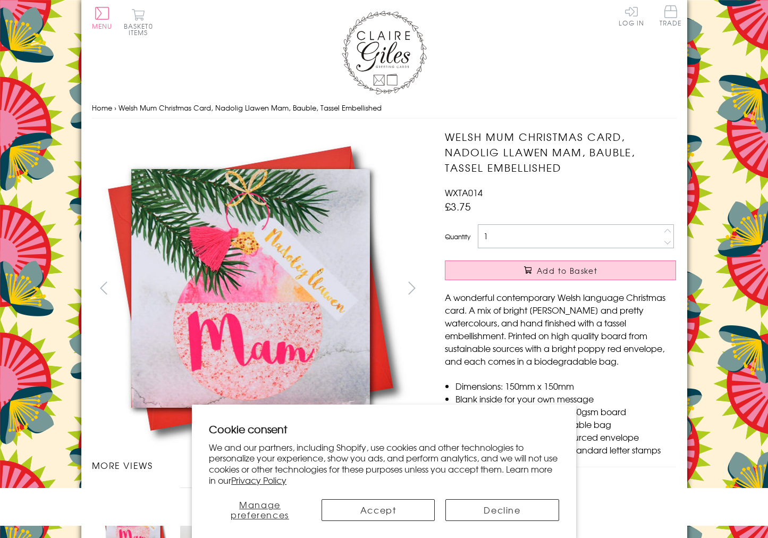 Image resolution: width=768 pixels, height=538 pixels. I want to click on span: Welsh Mum Christmas Card, Nadolig Llawen Mam, Bauble, Tassel Embellished, so click(250, 107).